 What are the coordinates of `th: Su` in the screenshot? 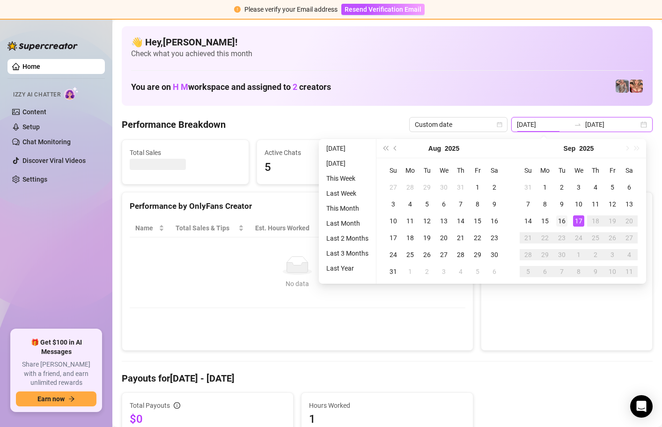 It's located at (393, 170).